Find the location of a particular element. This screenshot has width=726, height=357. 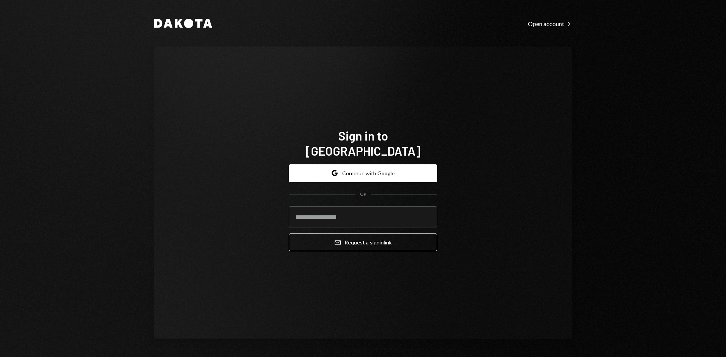

div: OR is located at coordinates (363, 194).